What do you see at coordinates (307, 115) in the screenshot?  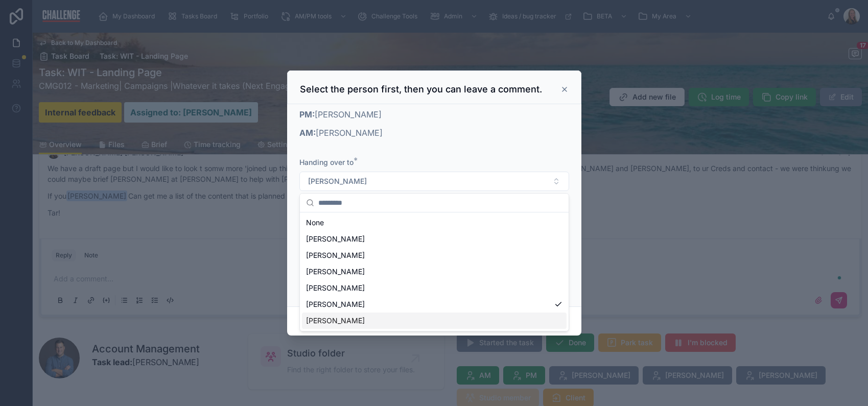 I see `strong: PM:` at bounding box center [307, 115].